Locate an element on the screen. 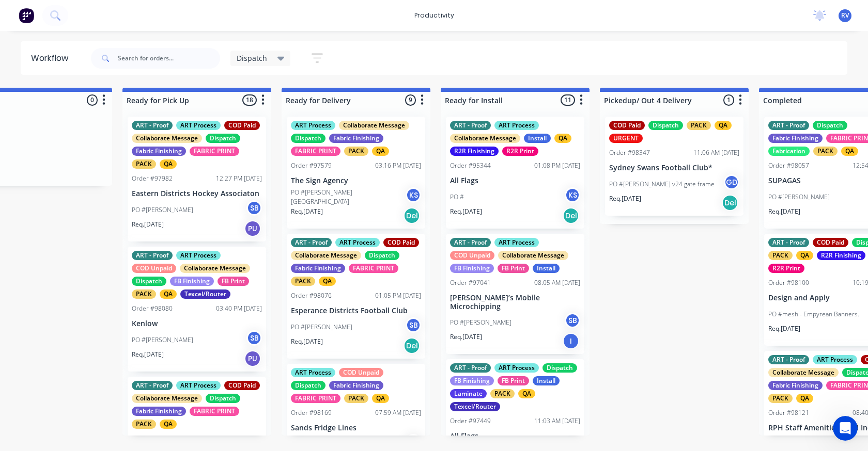 Image resolution: width=868 pixels, height=451 pixels. span: Dispatch is located at coordinates (251, 57).